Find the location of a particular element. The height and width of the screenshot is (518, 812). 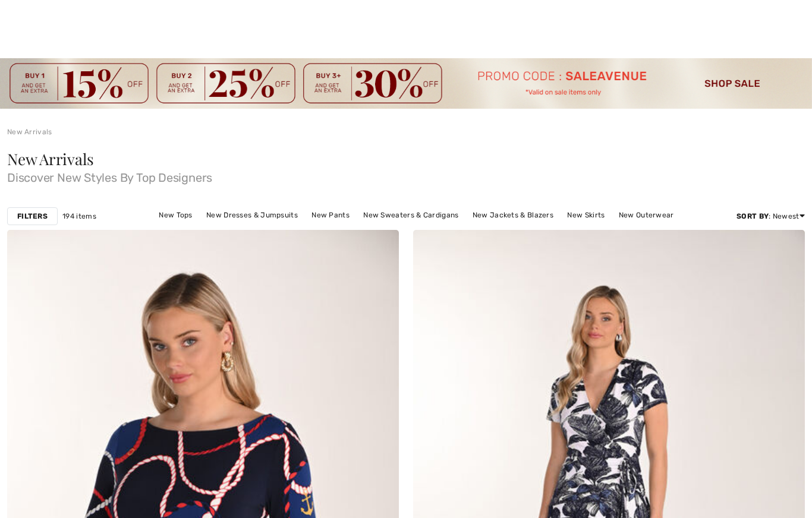

a: New Pants is located at coordinates (330, 215).